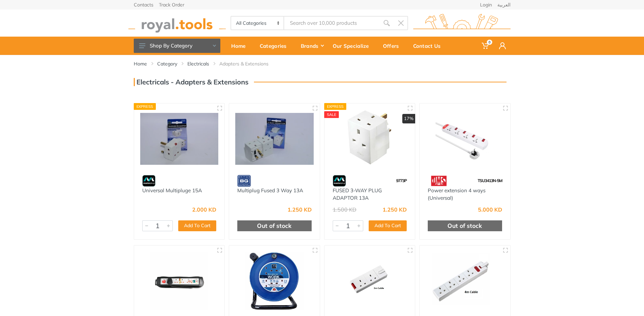  Describe the element at coordinates (331, 114) in the screenshot. I see `div: SALE` at that location.